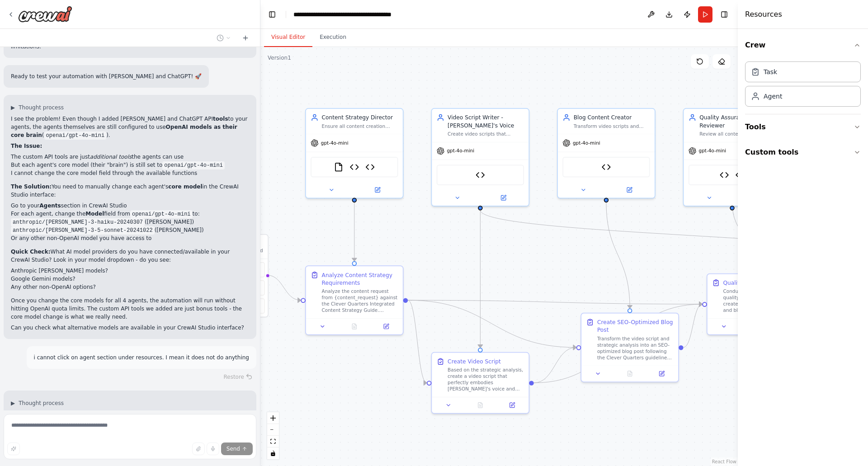  Describe the element at coordinates (236, 243) in the screenshot. I see `h3: Triggers` at that location.